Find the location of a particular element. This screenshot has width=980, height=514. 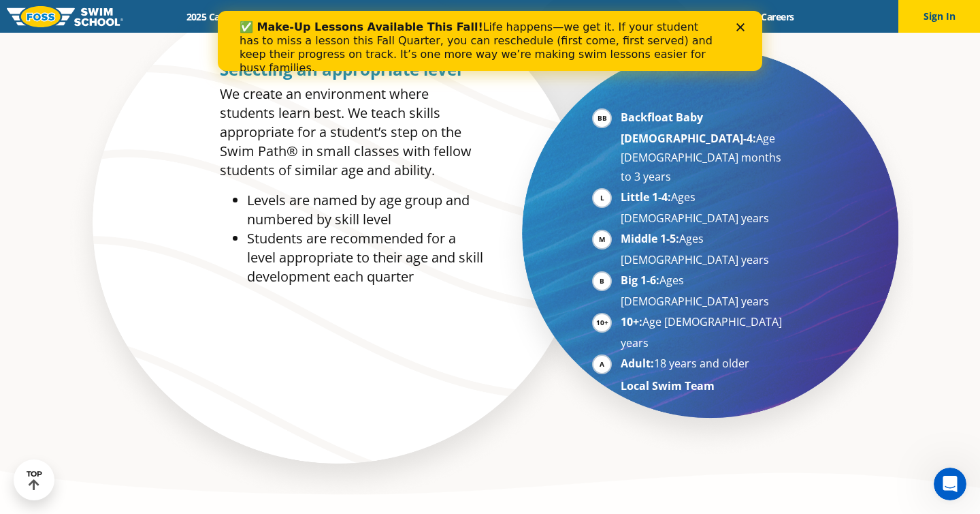

li: 18 years and older is located at coordinates (704, 364).